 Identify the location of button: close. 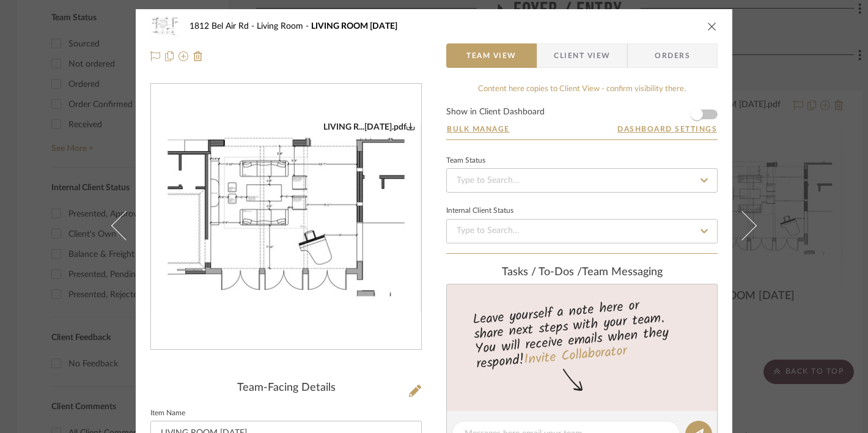
(712, 26).